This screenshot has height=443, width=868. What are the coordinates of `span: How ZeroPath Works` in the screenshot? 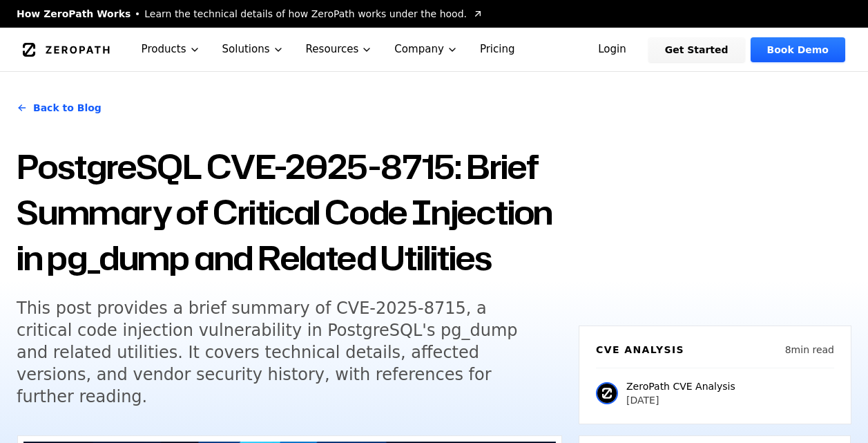 It's located at (73, 14).